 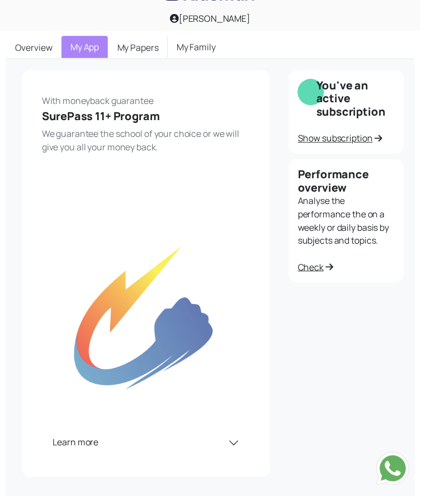 I want to click on p: With moneyback guarantee, so click(x=148, y=100).